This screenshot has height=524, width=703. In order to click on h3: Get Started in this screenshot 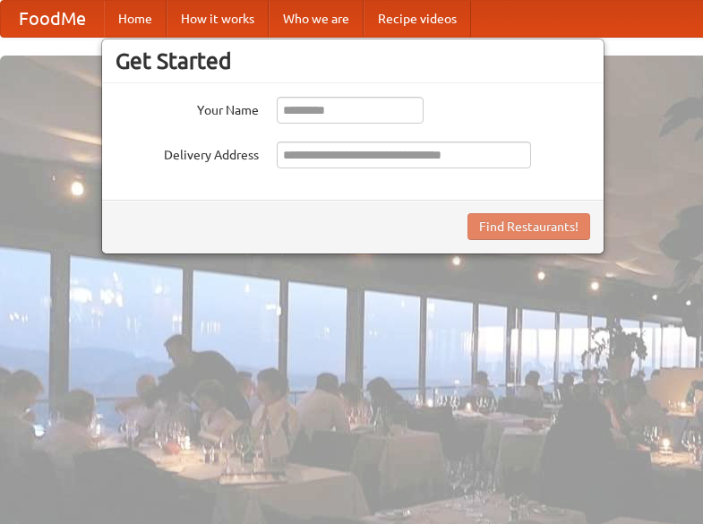, I will do `click(353, 61)`.